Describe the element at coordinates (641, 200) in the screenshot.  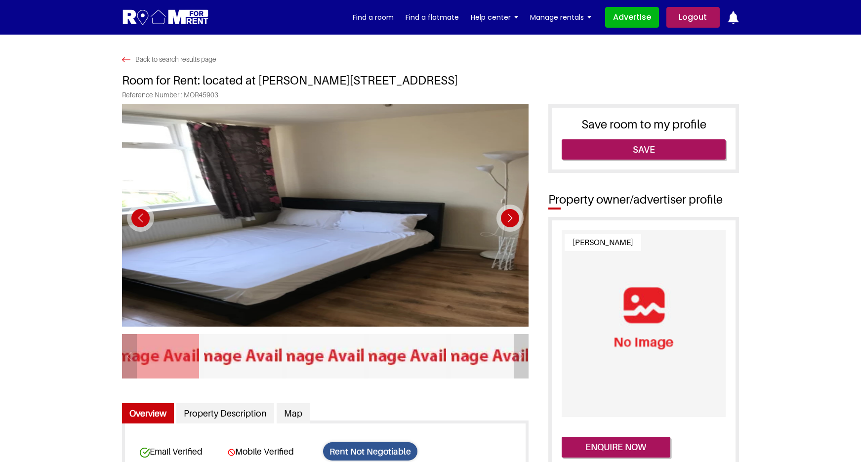
I see `h2: Property owner/advertiser profile` at that location.